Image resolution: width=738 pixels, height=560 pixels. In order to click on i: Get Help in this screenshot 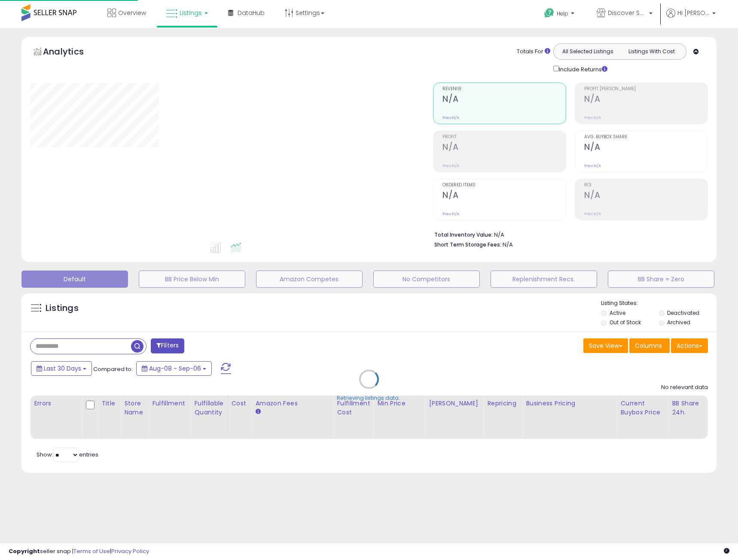, I will do `click(549, 13)`.